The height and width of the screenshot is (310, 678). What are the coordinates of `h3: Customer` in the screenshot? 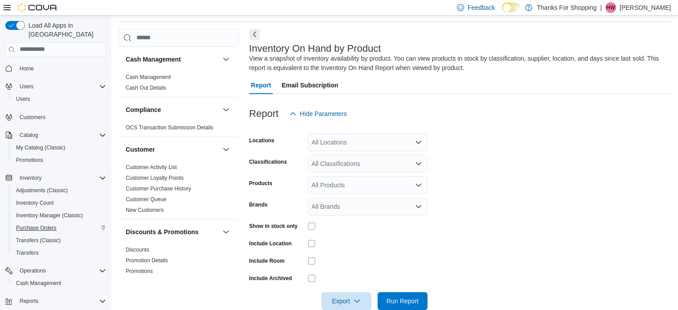 It's located at (140, 149).